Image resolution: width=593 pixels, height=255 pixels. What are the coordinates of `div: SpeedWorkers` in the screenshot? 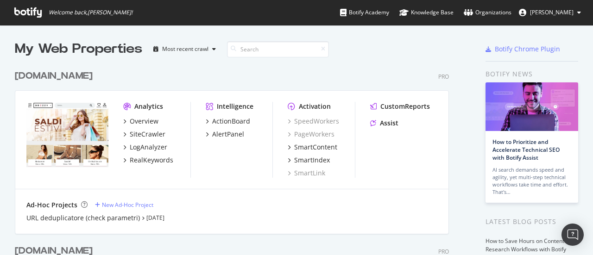 It's located at (313, 121).